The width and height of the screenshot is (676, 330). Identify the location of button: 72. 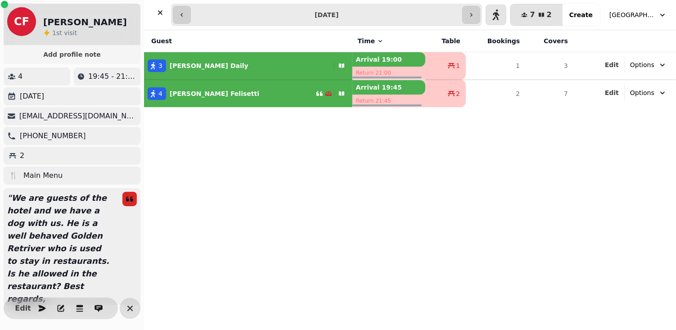
(536, 15).